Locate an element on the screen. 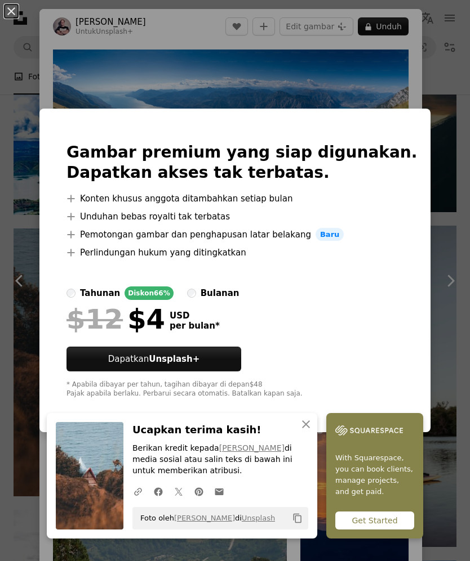 This screenshot has width=470, height=561. div: bulanan is located at coordinates (220, 293).